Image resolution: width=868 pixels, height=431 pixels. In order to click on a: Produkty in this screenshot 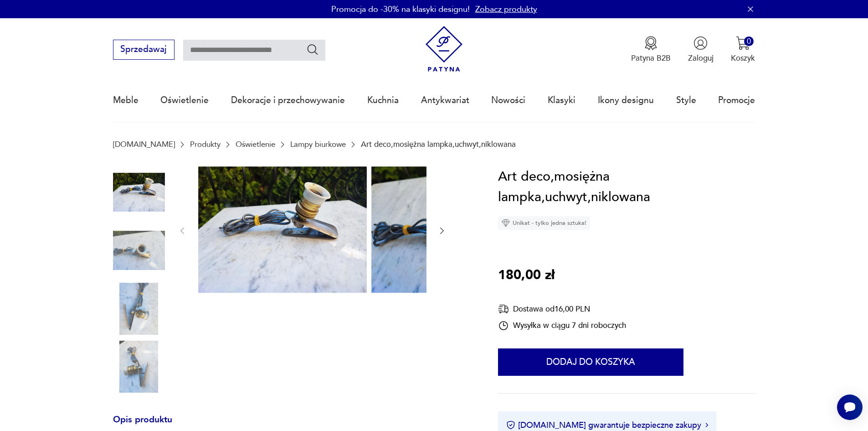, I will do `click(205, 144)`.